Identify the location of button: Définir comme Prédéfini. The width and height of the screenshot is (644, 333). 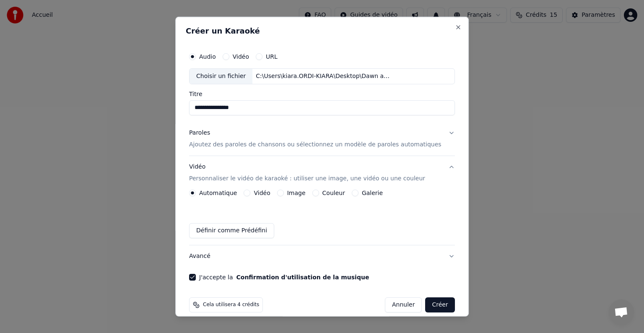
(231, 231).